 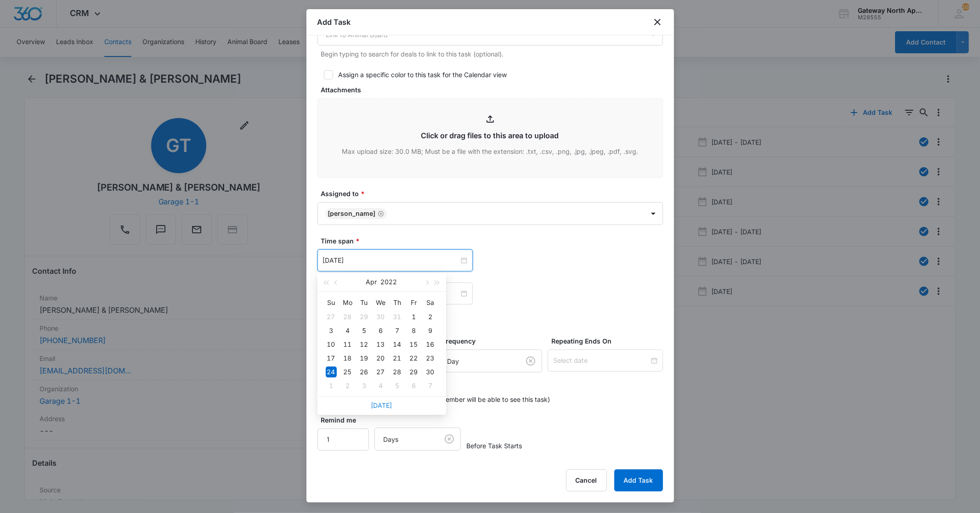 What do you see at coordinates (397, 359) in the screenshot?
I see `div: 21` at bounding box center [397, 359].